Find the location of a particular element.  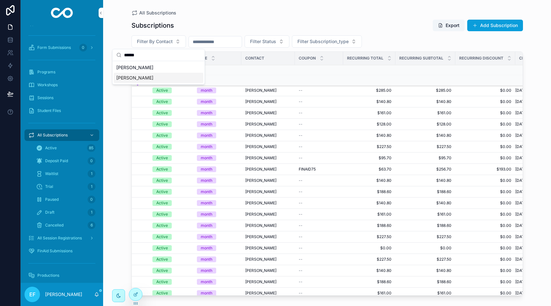

span: Filter By Contact is located at coordinates (155, 42).